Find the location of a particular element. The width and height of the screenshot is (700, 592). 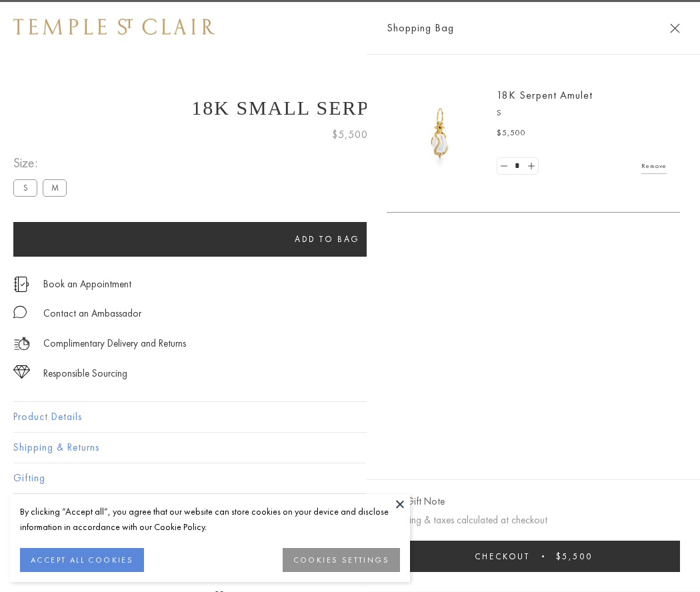

a: 18K Serpent Amulet is located at coordinates (545, 95).